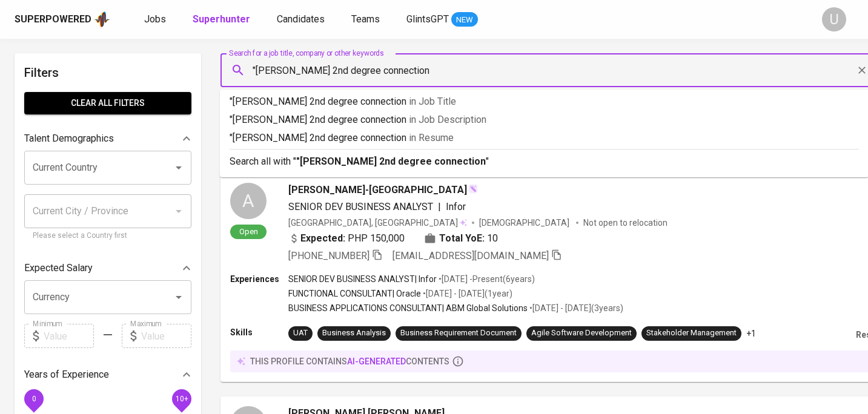 This screenshot has width=868, height=414. I want to click on span: 10, so click(492, 239).